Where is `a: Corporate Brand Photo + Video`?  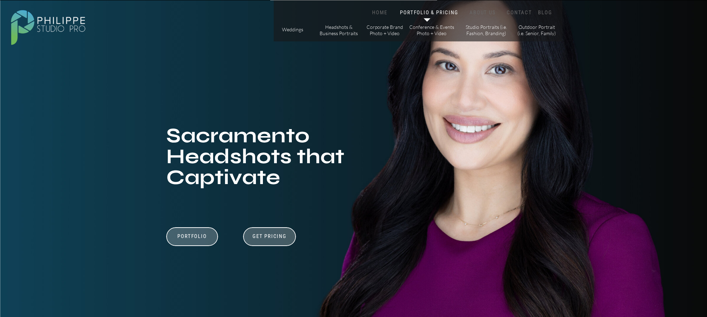
a: Corporate Brand Photo + Video is located at coordinates (384, 30).